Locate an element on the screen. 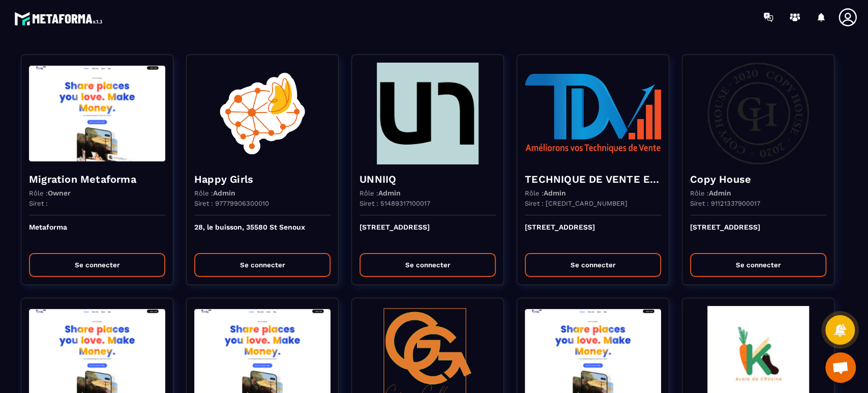 The height and width of the screenshot is (393, 868). p: Siret : 97779906300010 is located at coordinates (231, 203).